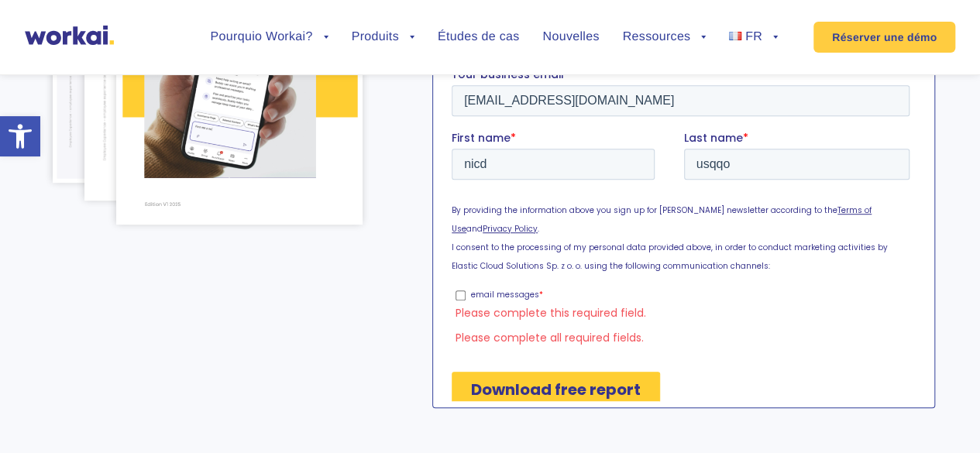  Describe the element at coordinates (754, 36) in the screenshot. I see `span: FR` at that location.